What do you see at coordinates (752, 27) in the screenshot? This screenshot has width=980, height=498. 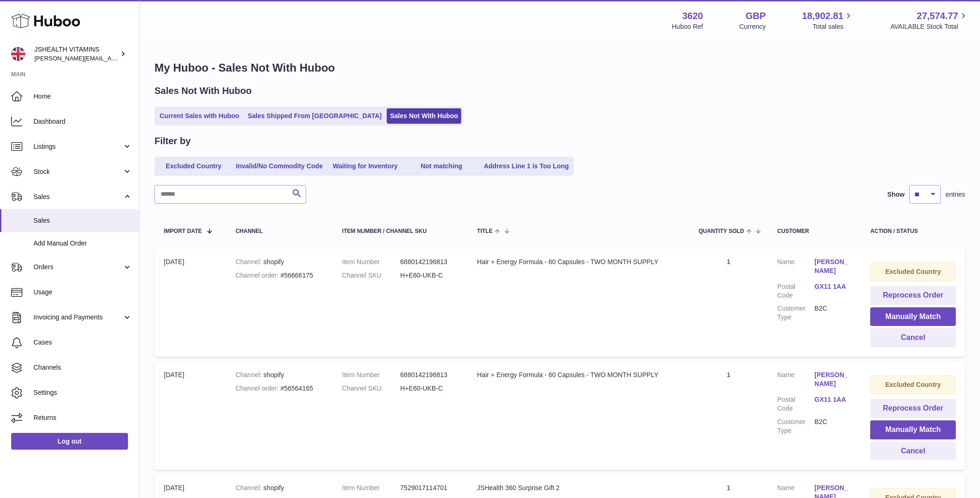 I see `div: Currency` at bounding box center [752, 27].